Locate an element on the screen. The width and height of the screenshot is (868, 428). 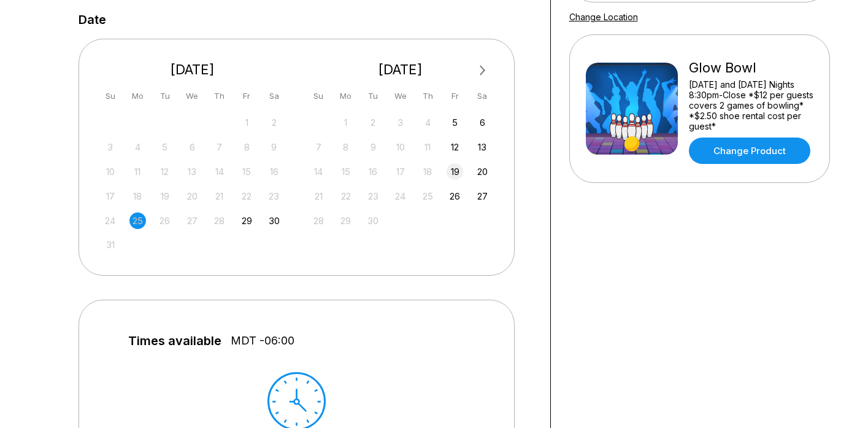
div: Not available Thursday, September 18th, 2025 is located at coordinates (428, 172).